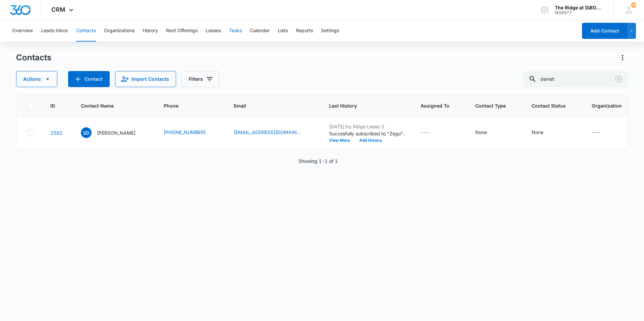  Describe the element at coordinates (579, 8) in the screenshot. I see `div: account name` at that location.